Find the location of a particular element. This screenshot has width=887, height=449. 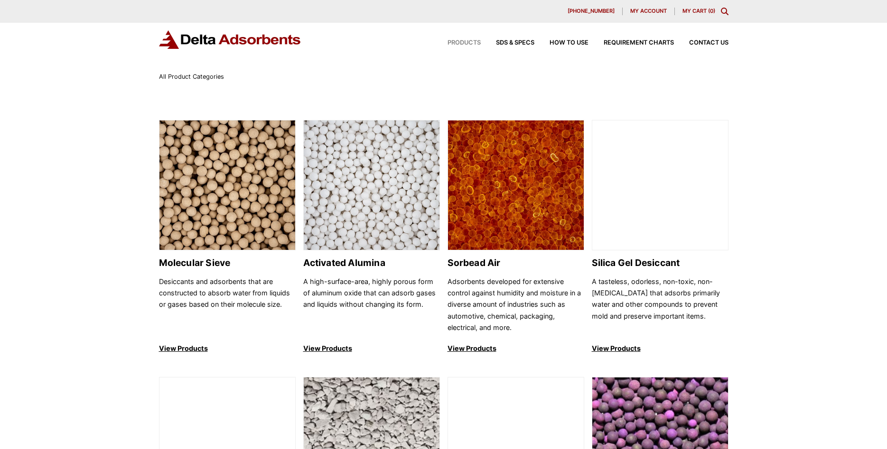

span: Requirement Charts is located at coordinates (639, 43).